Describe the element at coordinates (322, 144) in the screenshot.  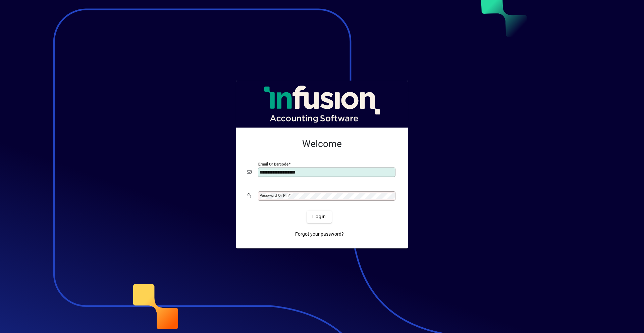
I see `h2: Welcome` at that location.